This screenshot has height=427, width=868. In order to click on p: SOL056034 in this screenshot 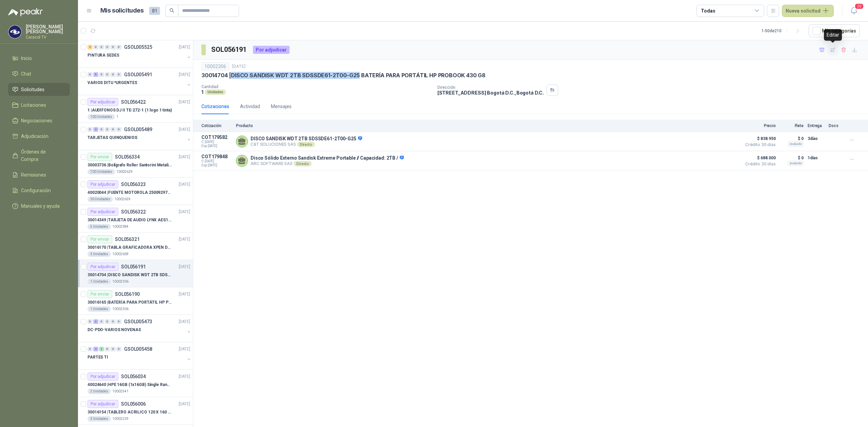, I will do `click(133, 377)`.